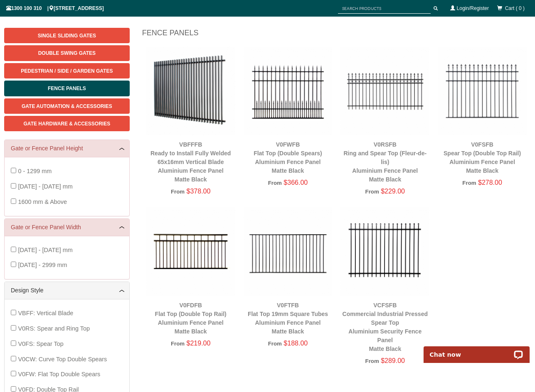 This screenshot has width=535, height=392. What do you see at coordinates (191, 318) in the screenshot?
I see `a: V0FDFBFlat Top (Double Top Rail)Aluminium Fence PanelMatte Black` at bounding box center [191, 318].